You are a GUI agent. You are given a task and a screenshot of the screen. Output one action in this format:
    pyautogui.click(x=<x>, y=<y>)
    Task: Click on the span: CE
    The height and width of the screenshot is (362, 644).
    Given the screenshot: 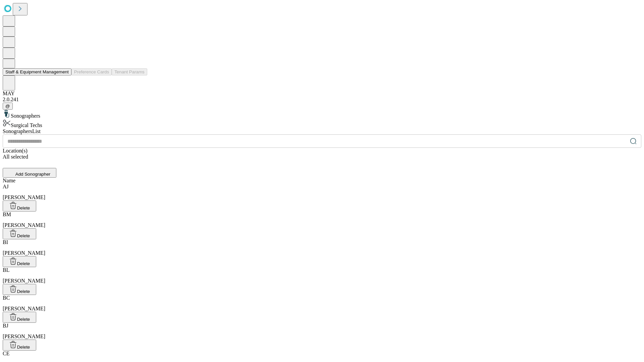 What is the action you would take?
    pyautogui.click(x=6, y=354)
    